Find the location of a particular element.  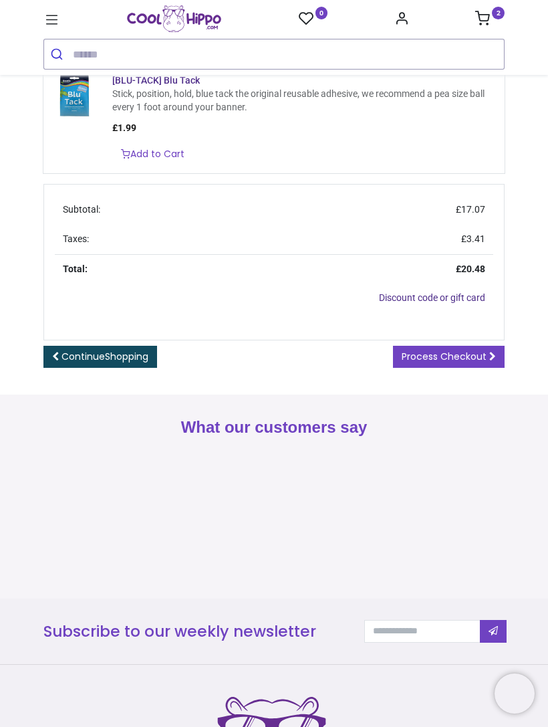

span: [BLU-TACK] Blu Tack is located at coordinates (156, 80).